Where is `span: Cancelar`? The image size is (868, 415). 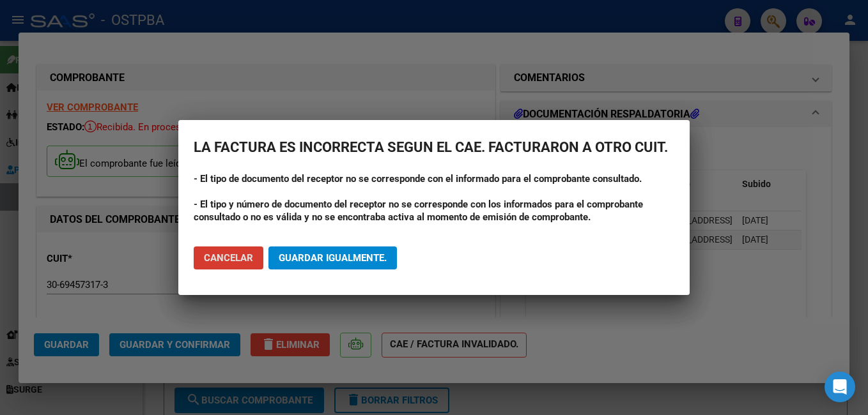
span: Cancelar is located at coordinates (228, 258).